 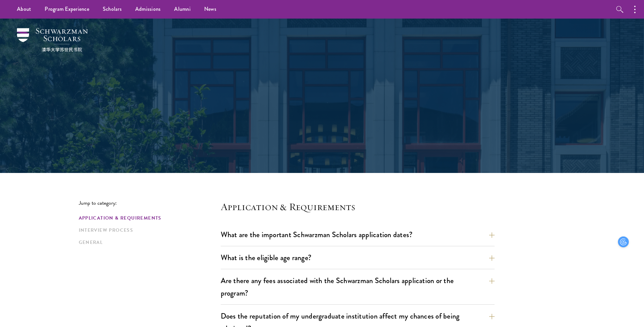 I want to click on button: What are the important Schwarzman Scholars application dates?, so click(x=358, y=235).